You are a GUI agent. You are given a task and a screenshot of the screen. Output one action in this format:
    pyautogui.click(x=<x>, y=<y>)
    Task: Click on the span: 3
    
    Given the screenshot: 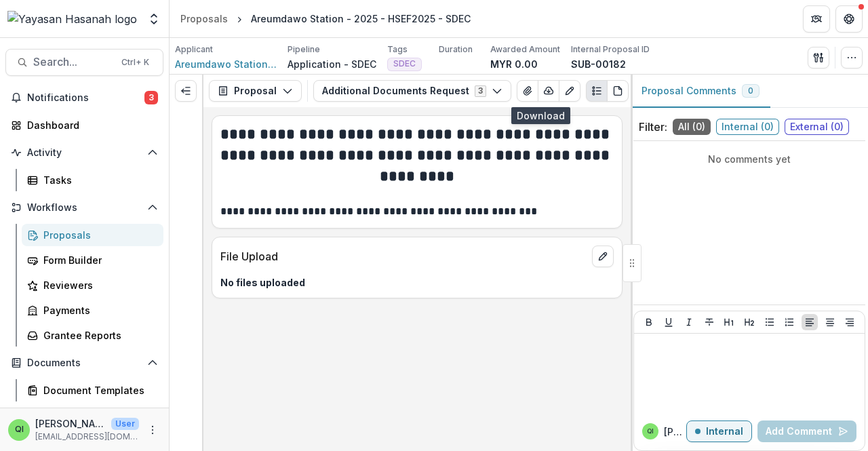 What is the action you would take?
    pyautogui.click(x=151, y=97)
    